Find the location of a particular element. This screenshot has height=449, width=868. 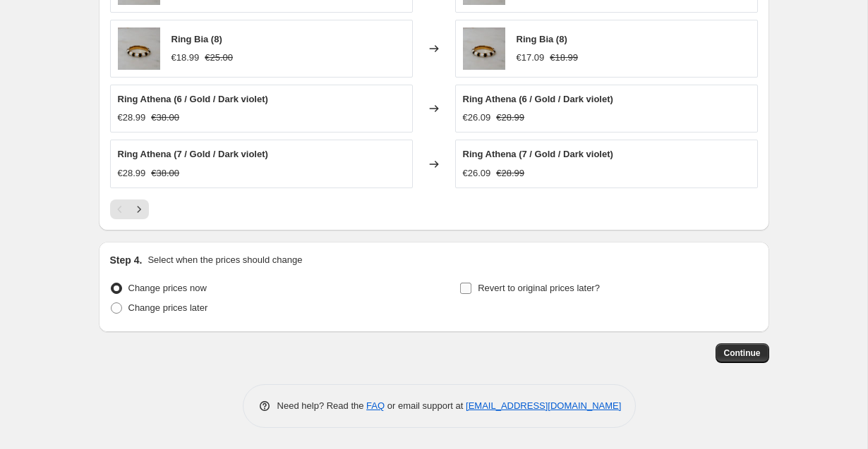

button: Next is located at coordinates (139, 210).